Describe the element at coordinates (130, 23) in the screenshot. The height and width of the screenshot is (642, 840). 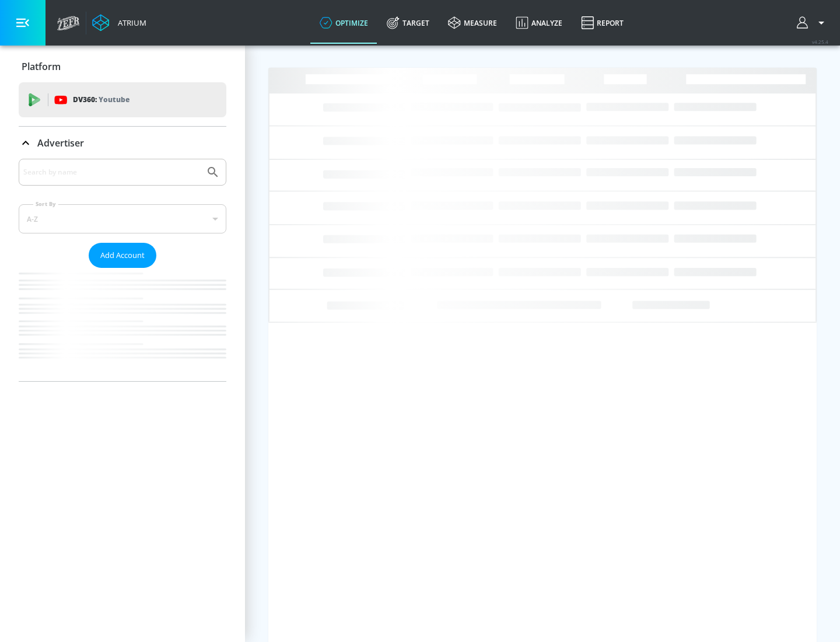
I see `div: Atrium` at that location.